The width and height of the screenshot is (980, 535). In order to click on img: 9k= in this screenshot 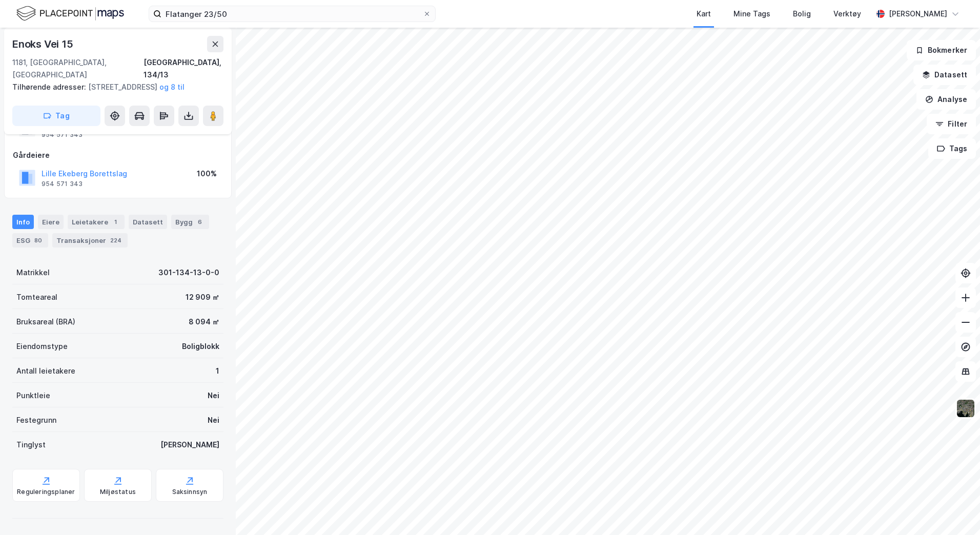, I will do `click(966, 409)`.